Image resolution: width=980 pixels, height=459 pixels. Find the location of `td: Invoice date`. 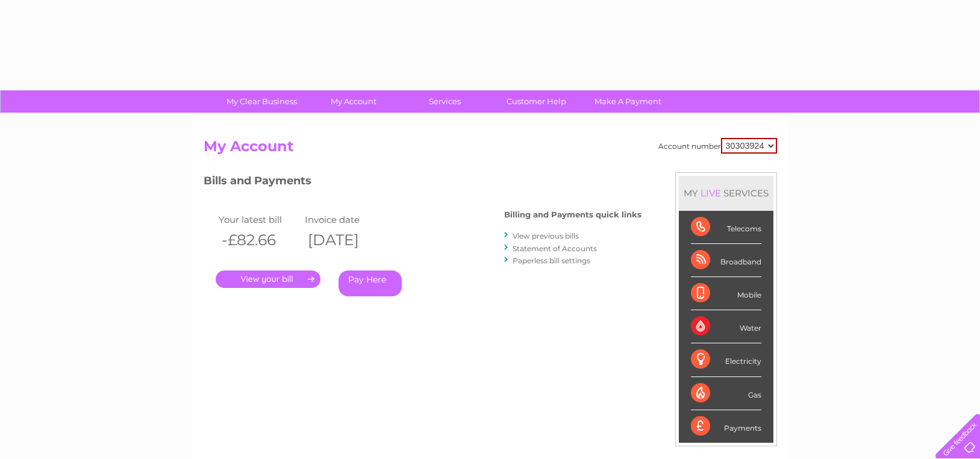

td: Invoice date is located at coordinates (345, 219).